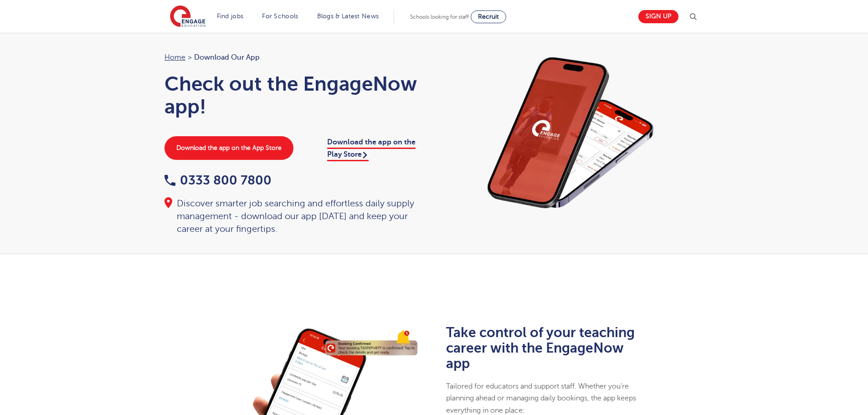 The height and width of the screenshot is (415, 868). I want to click on nav: breadcrumb, so click(294, 57).